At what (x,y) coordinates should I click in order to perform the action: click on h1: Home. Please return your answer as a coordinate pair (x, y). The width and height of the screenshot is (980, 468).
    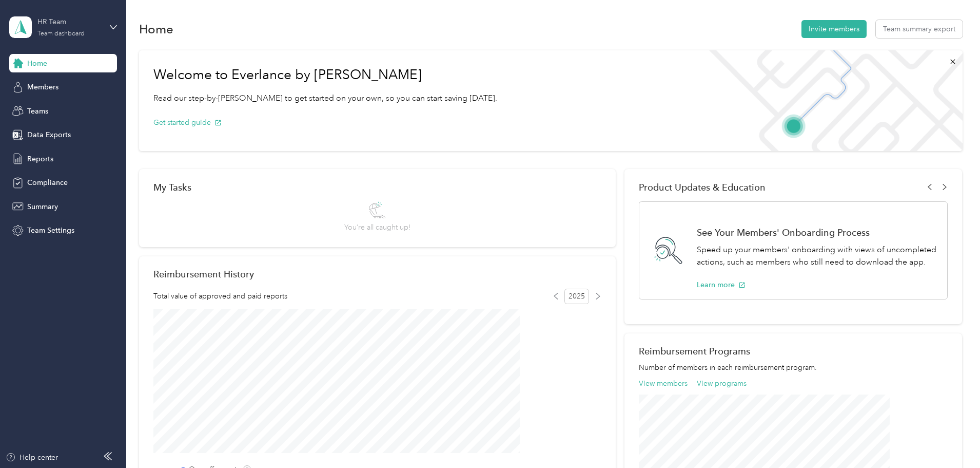
    Looking at the image, I should click on (156, 29).